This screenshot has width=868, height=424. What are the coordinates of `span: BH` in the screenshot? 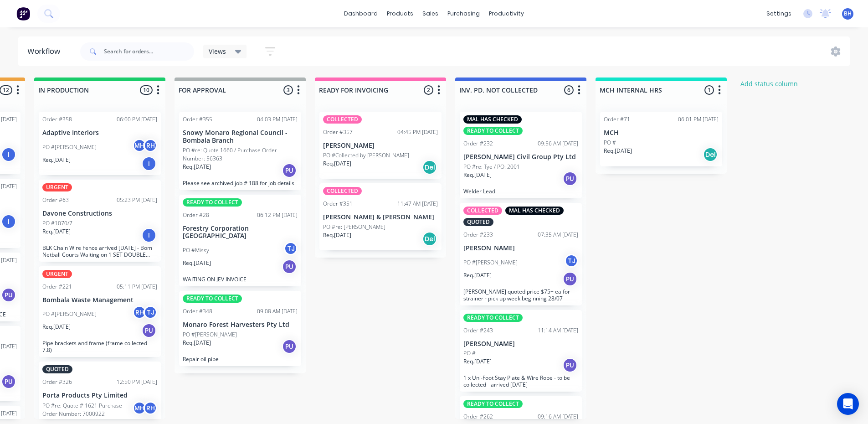 It's located at (848, 14).